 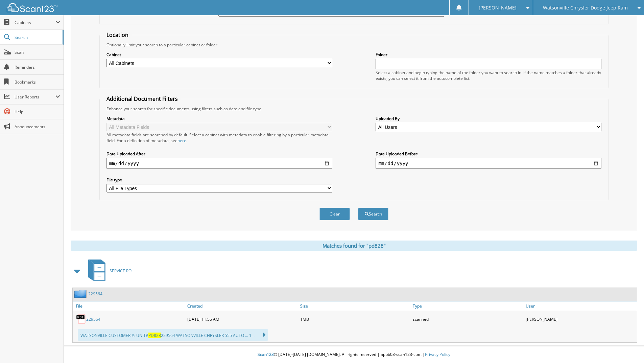 I want to click on label: Uploaded By, so click(x=488, y=118).